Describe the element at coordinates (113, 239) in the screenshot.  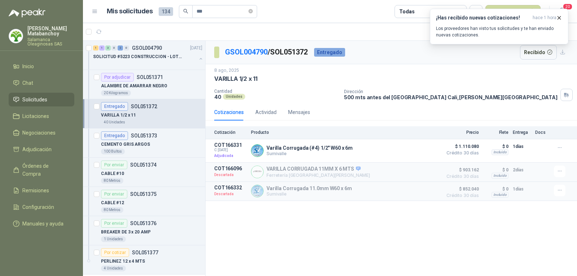
I see `div: 1 Unidades` at that location.